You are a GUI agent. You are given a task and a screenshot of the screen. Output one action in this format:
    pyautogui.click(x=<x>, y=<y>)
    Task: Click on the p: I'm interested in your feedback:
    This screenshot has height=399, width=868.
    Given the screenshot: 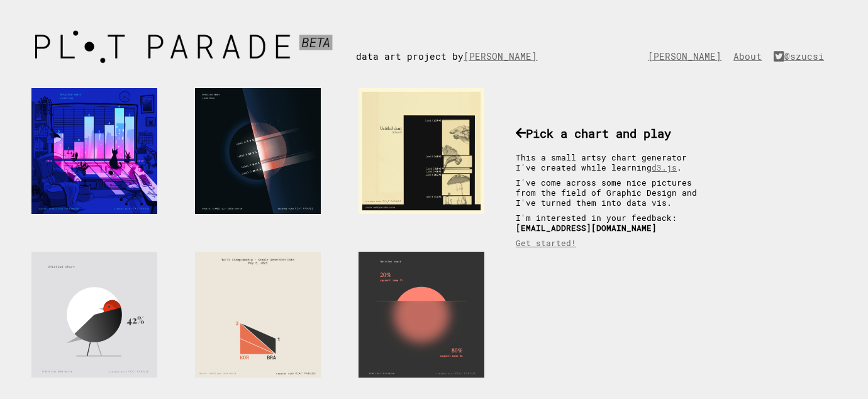 What is the action you would take?
    pyautogui.click(x=613, y=223)
    